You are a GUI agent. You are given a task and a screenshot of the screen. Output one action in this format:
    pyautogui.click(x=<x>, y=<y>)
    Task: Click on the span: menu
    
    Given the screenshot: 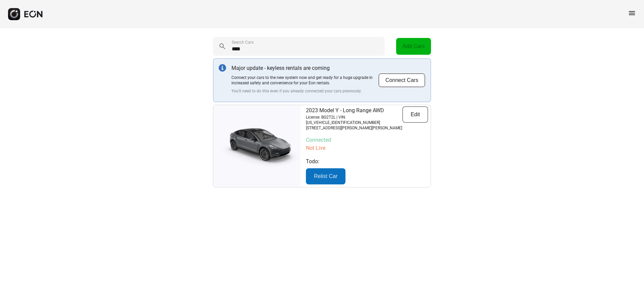 What is the action you would take?
    pyautogui.click(x=632, y=13)
    